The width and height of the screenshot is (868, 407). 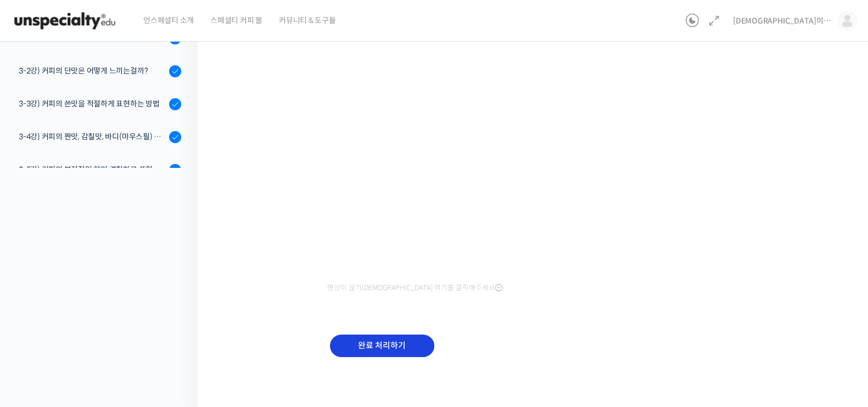 I want to click on a: 1대화, so click(x=107, y=330).